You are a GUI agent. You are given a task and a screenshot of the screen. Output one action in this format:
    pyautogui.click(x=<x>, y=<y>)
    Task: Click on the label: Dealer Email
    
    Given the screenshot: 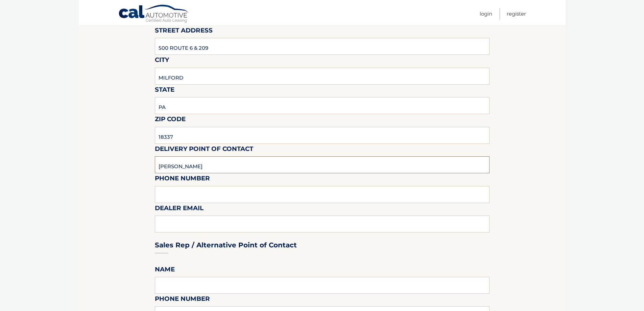 What is the action you would take?
    pyautogui.click(x=179, y=209)
    